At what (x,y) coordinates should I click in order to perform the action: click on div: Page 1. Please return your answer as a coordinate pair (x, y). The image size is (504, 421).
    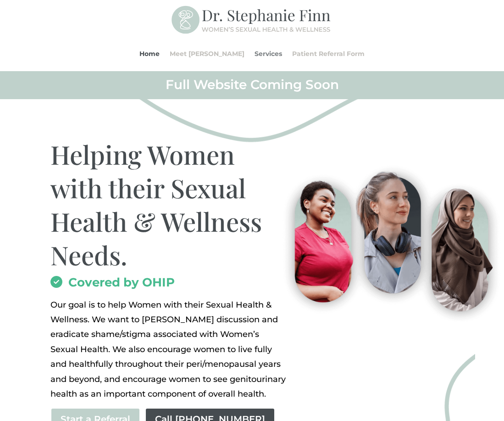
    Looking at the image, I should click on (169, 349).